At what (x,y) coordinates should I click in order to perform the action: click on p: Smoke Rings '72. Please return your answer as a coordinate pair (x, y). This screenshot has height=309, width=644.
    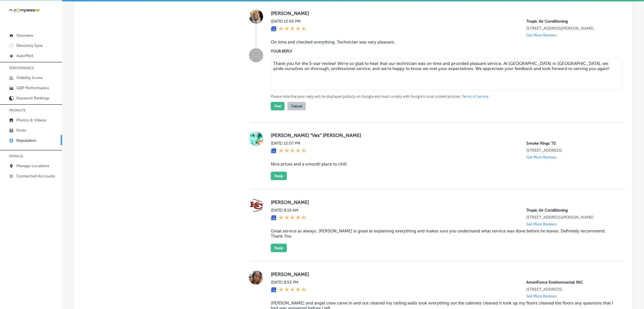
    Looking at the image, I should click on (571, 143).